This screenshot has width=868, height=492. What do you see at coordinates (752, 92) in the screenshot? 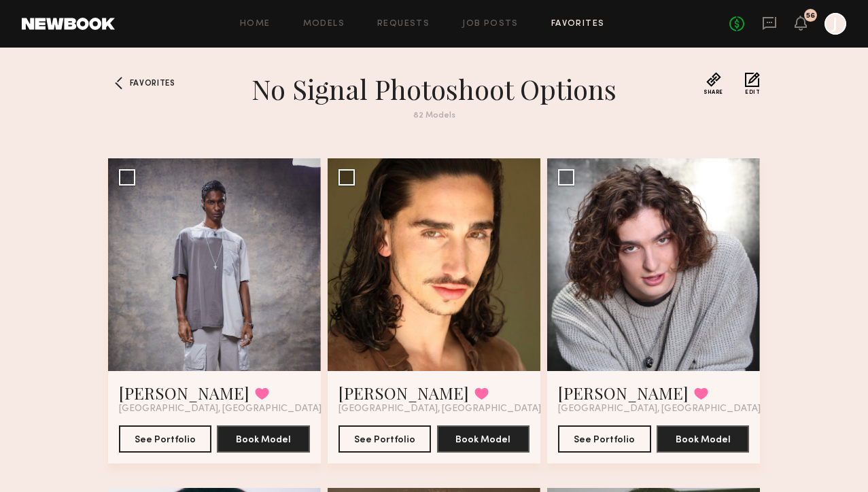
I see `span: Edit` at bounding box center [752, 92].